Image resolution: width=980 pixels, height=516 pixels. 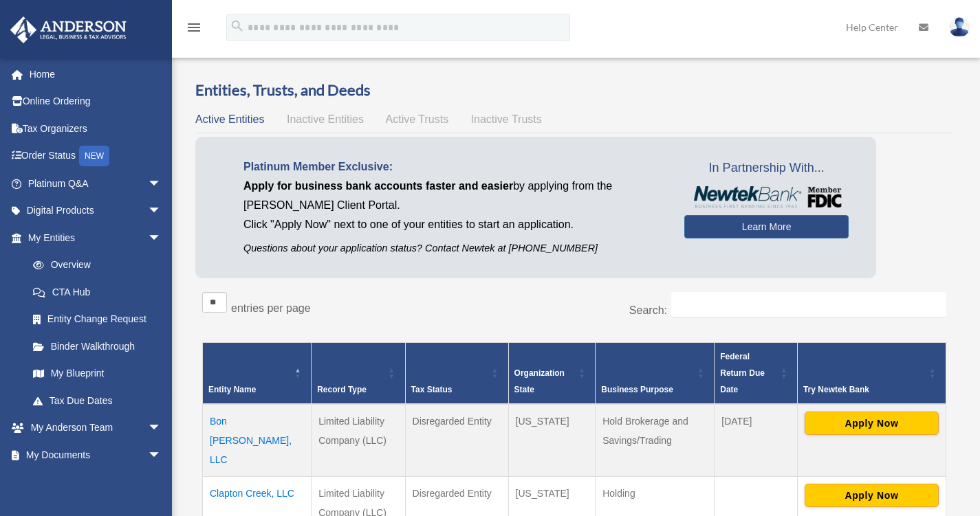 What do you see at coordinates (97, 346) in the screenshot?
I see `a: Binder Walkthrough` at bounding box center [97, 346].